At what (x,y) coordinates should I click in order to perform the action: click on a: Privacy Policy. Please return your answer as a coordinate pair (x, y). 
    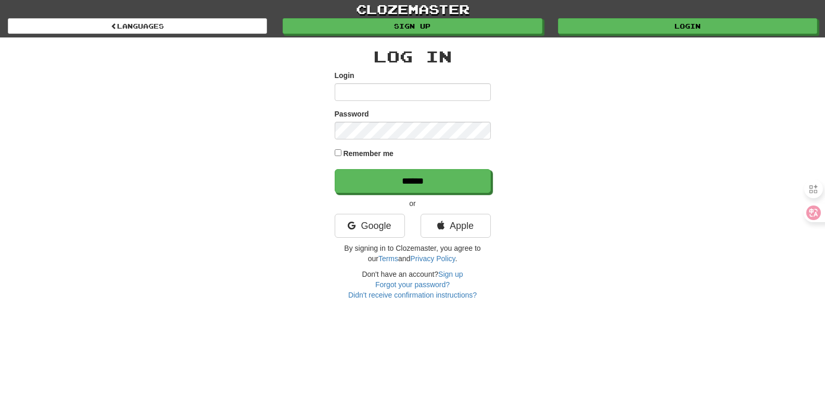
    Looking at the image, I should click on (433, 259).